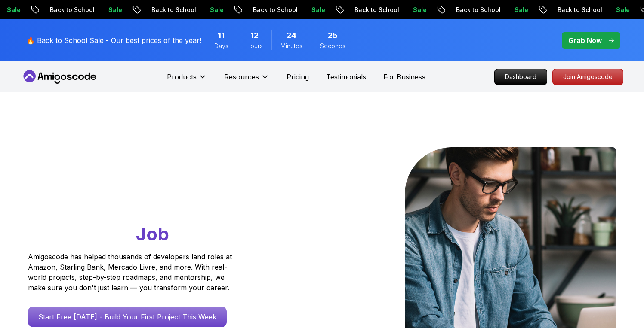 Image resolution: width=644 pixels, height=328 pixels. Describe the element at coordinates (346, 77) in the screenshot. I see `a: Testimonials` at that location.